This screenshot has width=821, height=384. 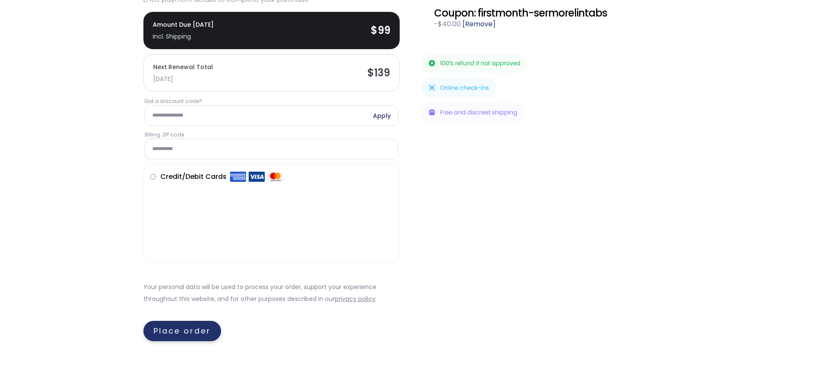 What do you see at coordinates (473, 112) in the screenshot?
I see `img: Free and discreet shipping` at bounding box center [473, 112].